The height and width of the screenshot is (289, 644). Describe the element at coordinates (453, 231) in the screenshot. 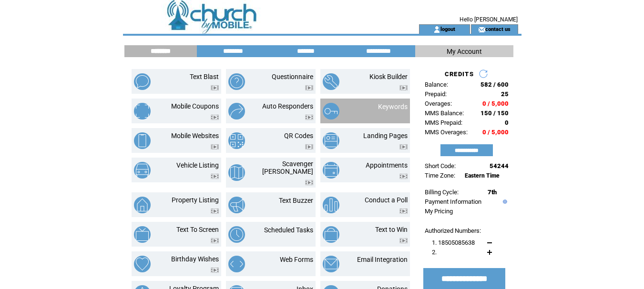

I see `span: Authorized Numbers:` at that location.